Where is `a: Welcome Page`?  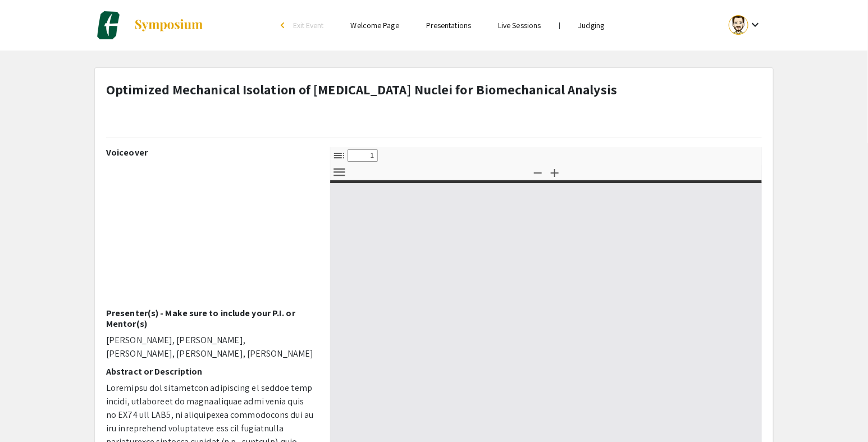 a: Welcome Page is located at coordinates (375, 26).